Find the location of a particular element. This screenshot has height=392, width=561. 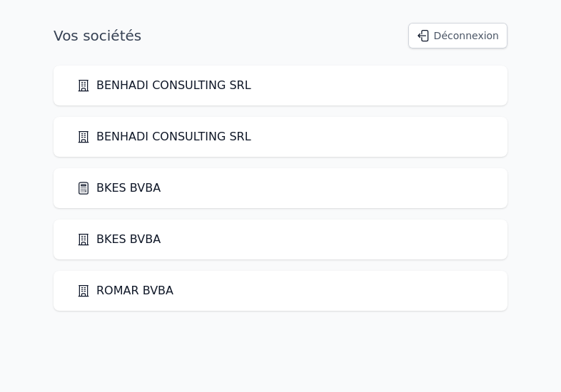

button: Déconnexion is located at coordinates (457, 36).